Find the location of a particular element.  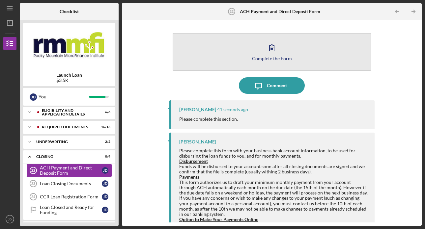

div: 2 / 2 is located at coordinates (104, 142).